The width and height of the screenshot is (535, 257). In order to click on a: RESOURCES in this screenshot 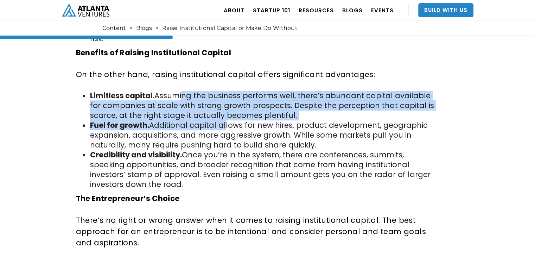, I will do `click(316, 10)`.